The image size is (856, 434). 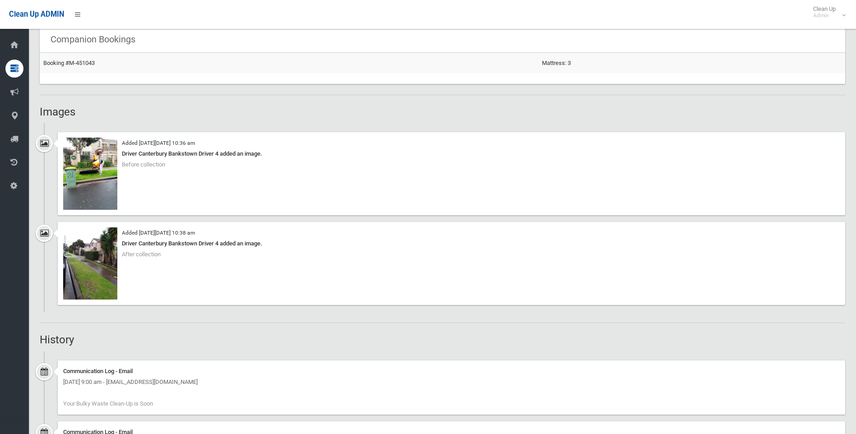 What do you see at coordinates (108, 403) in the screenshot?
I see `span: Your Bulky Waste Clean-Up is Soon` at bounding box center [108, 403].